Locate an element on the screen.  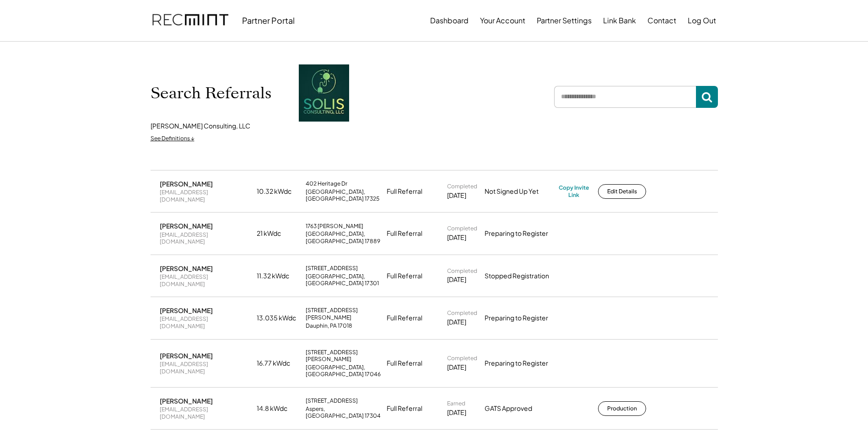
div: 14.8 kWdc is located at coordinates (278, 409).